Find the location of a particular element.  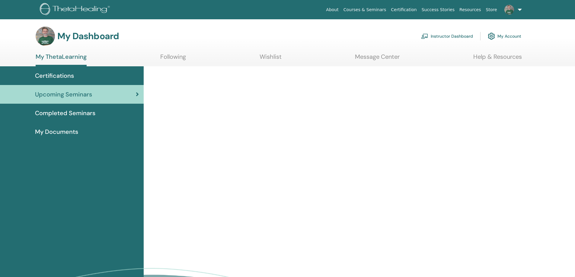

a: Success Stories is located at coordinates (438, 10).